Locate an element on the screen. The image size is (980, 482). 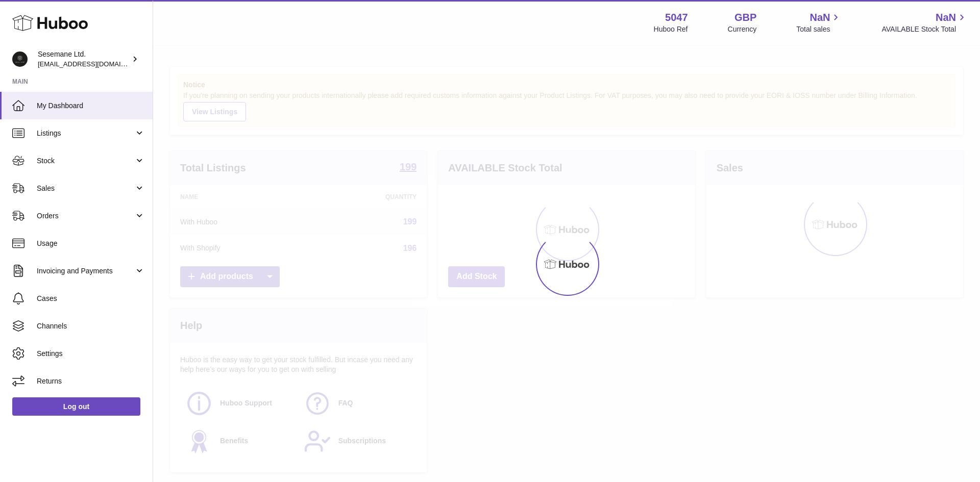
a: Log out is located at coordinates (76, 406).